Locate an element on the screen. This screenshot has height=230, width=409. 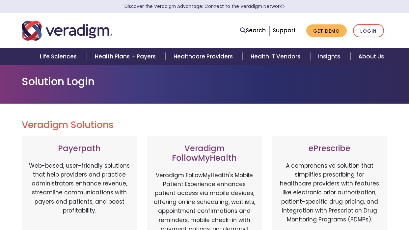
h3: ePrescribe is located at coordinates (330, 148).